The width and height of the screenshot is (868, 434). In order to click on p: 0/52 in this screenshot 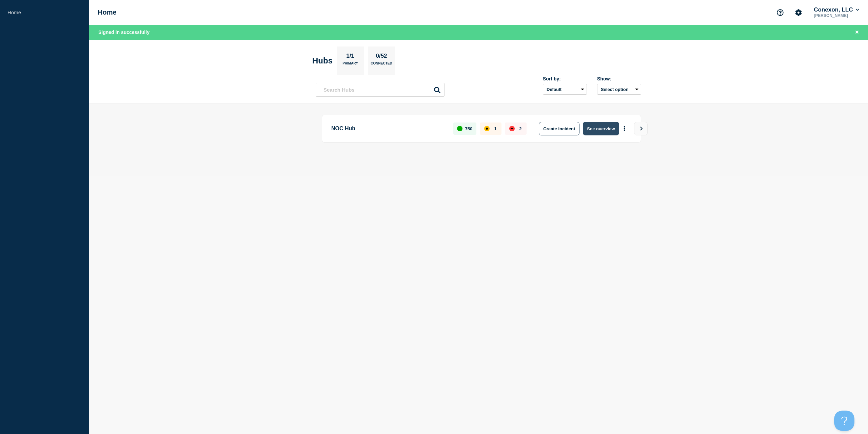, I will do `click(381, 57)`.